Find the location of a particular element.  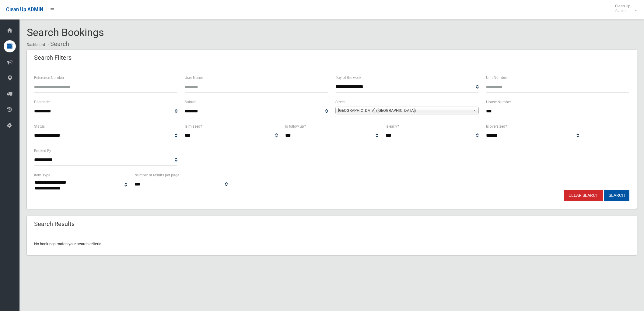

button: Search is located at coordinates (616, 195).